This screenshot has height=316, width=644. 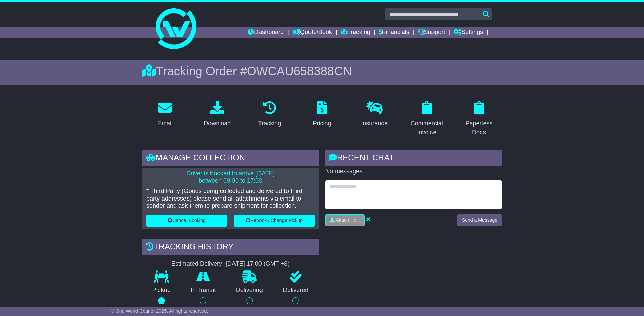 What do you see at coordinates (322, 71) in the screenshot?
I see `div: Tracking Order #` at bounding box center [322, 71].